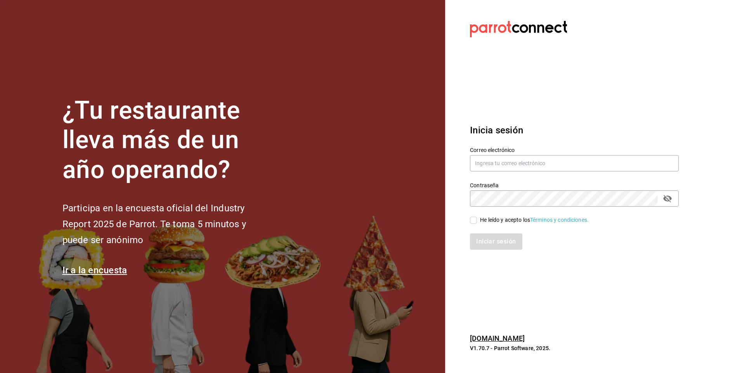 This screenshot has width=742, height=373. Describe the element at coordinates (575, 163) in the screenshot. I see `input: Ingresa tu correo electrónico` at that location.